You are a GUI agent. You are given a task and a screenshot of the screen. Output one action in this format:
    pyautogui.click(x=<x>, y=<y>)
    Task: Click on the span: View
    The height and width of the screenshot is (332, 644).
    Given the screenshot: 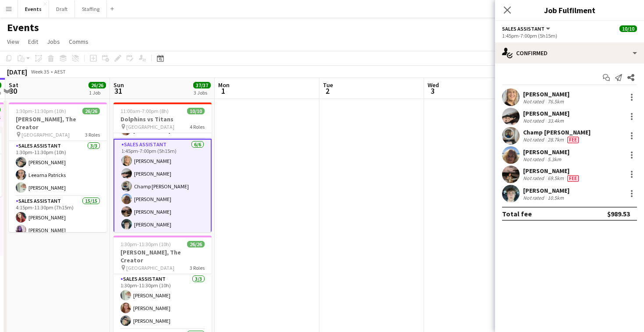 What is the action you would take?
    pyautogui.click(x=13, y=42)
    